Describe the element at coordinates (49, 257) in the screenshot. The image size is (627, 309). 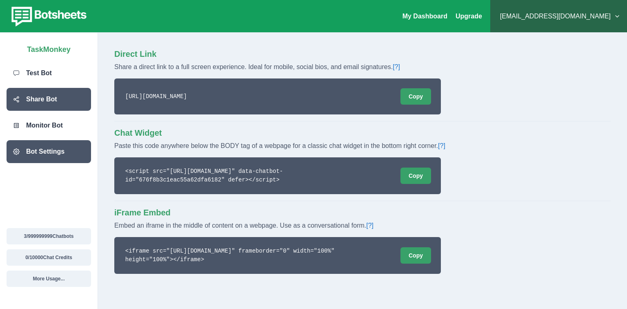
I see `button: 0/10000Chat Credits` at that location.